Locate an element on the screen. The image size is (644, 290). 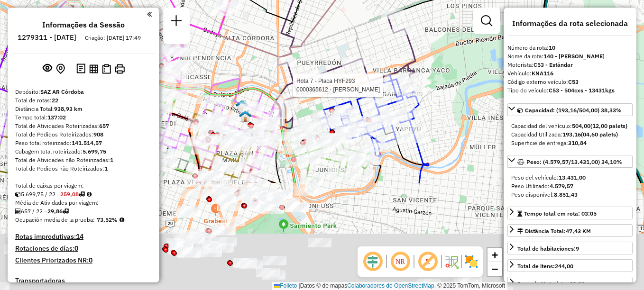
strong: 259,08 is located at coordinates (69, 194).